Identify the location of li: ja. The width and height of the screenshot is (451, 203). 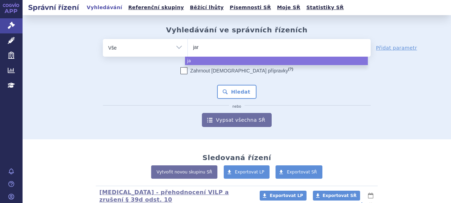
(276, 61).